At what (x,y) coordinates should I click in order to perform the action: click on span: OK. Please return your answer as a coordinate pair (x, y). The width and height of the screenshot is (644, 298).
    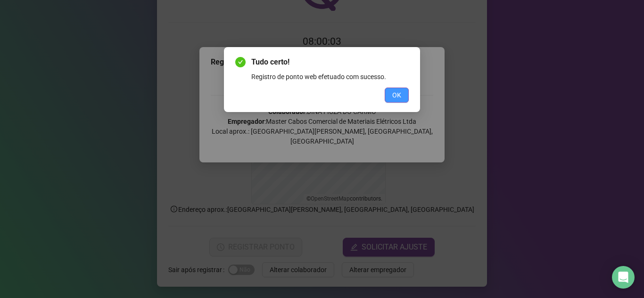
    Looking at the image, I should click on (396, 95).